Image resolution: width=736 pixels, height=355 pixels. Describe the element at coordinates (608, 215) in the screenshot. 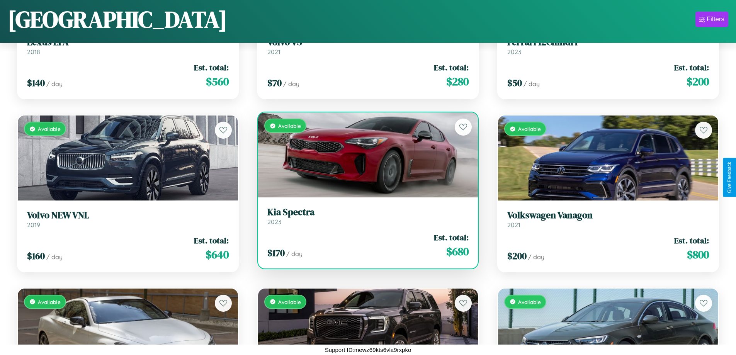

I see `h3: Volkswagen Vanagon` at that location.